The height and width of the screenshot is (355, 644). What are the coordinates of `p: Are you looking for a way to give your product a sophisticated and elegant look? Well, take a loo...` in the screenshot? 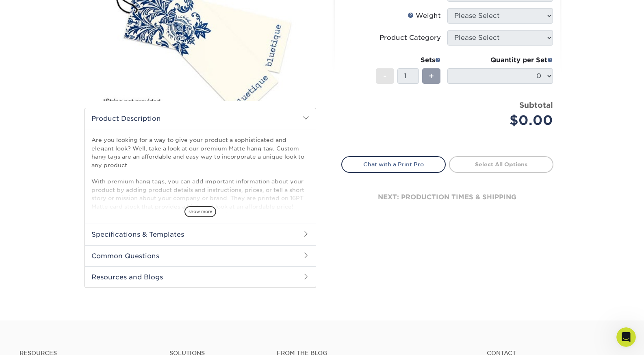 It's located at (200, 239).